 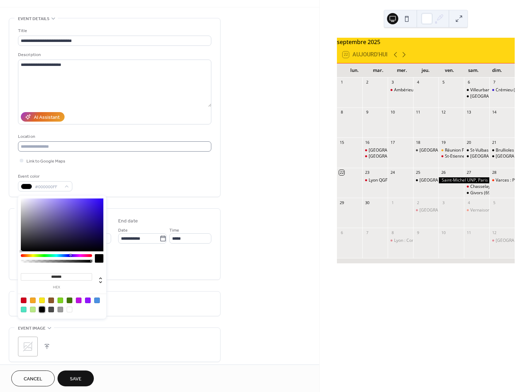 What do you see at coordinates (69, 300) in the screenshot?
I see `div: #417505` at bounding box center [69, 300].